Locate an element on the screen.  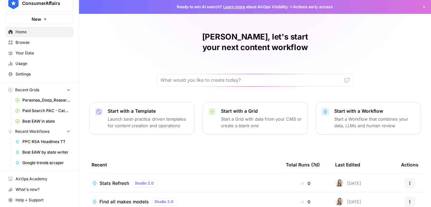
button: What's new? is located at coordinates (39, 189).